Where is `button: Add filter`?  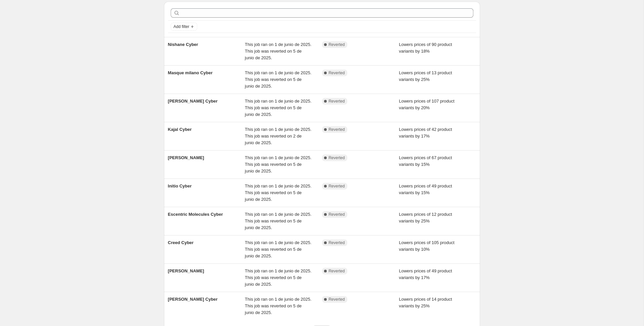
button: Add filter is located at coordinates (184, 26).